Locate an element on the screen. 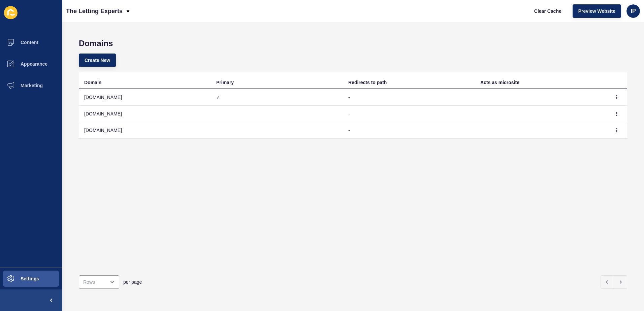 The width and height of the screenshot is (644, 311). span: IP is located at coordinates (633, 11).